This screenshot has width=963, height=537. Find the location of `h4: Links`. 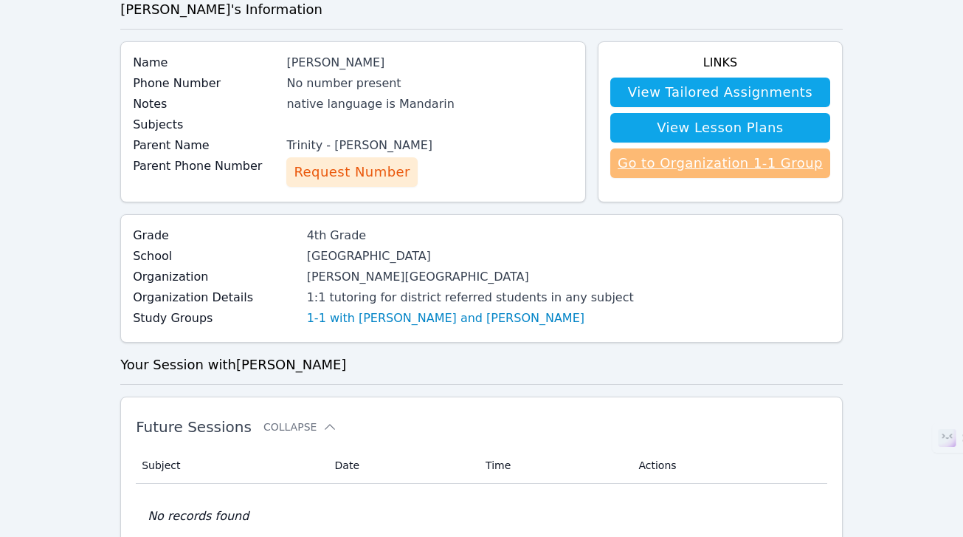

h4: Links is located at coordinates (720, 63).